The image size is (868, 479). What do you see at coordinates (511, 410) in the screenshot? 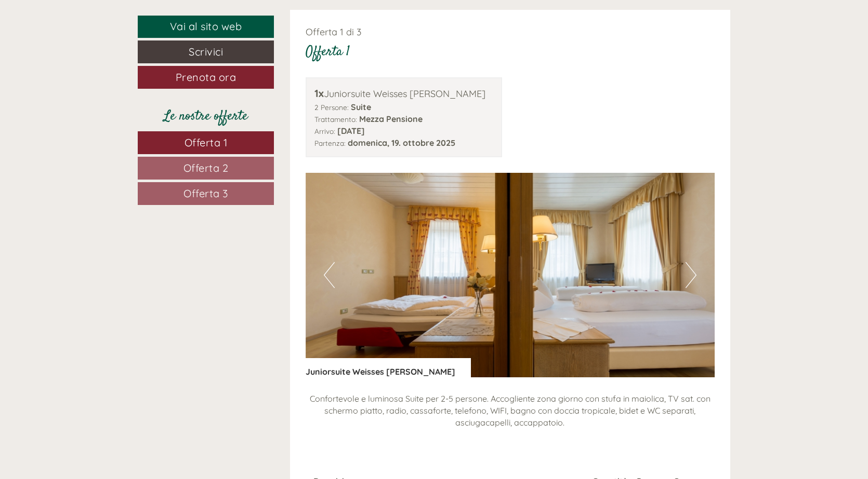
I see `p: Confortevole e luminosa Suite per 2-5 persone. Accogliente zona giorno con stufa in maiolica, TV ...` at bounding box center [511, 410].